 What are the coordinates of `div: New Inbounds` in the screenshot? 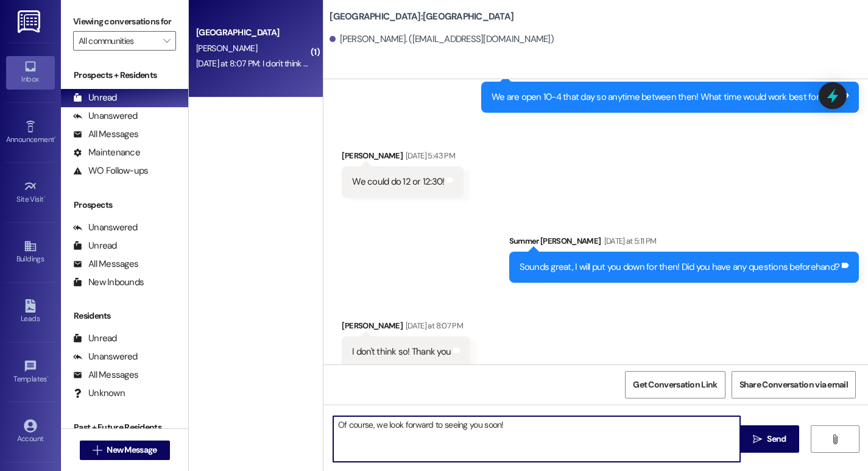 It's located at (108, 282).